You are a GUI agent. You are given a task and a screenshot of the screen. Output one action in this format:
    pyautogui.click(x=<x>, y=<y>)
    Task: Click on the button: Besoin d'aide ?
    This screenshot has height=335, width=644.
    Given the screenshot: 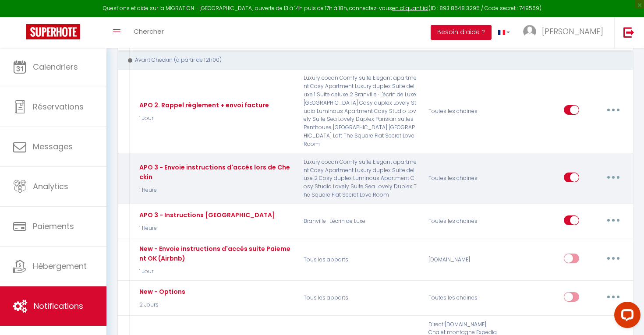 What is the action you would take?
    pyautogui.click(x=461, y=33)
    